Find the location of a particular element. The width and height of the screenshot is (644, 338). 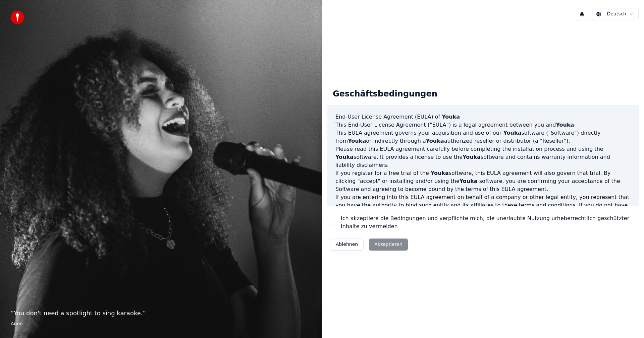

p: This EULA agreement governs your acquisition and use of our software ("Software") directly from o... is located at coordinates (483, 137).